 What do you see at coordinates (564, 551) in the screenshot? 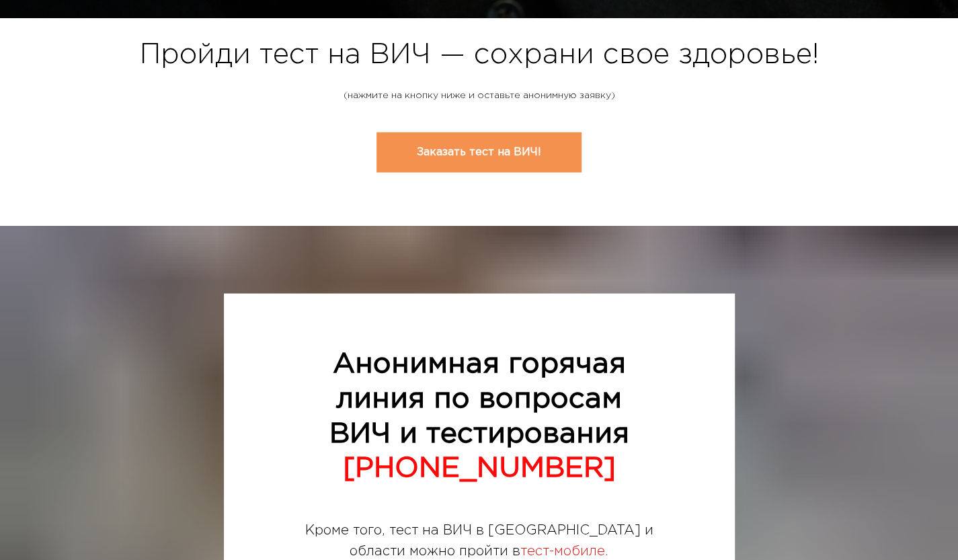
I see `a: тест-мобиле.` at bounding box center [564, 551].